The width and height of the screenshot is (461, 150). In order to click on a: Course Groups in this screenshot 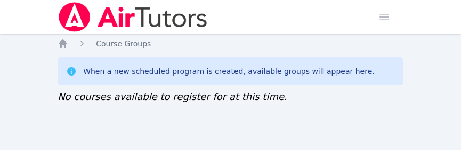, I will do `click(123, 44)`.